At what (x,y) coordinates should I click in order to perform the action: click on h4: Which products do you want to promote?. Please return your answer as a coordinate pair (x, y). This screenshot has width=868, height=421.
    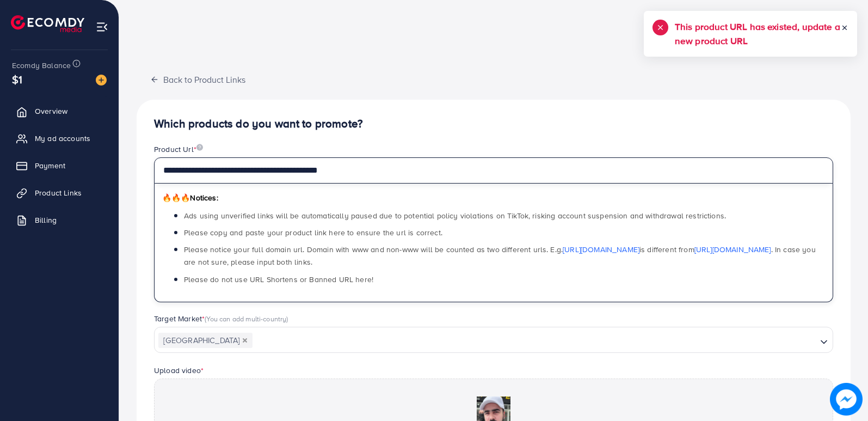
    Looking at the image, I should click on (494, 124).